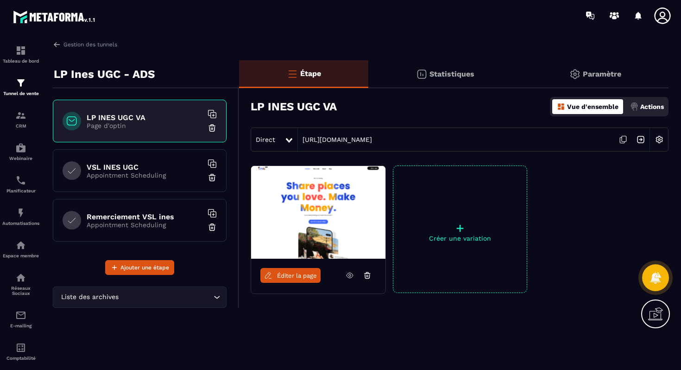  What do you see at coordinates (21, 249) in the screenshot?
I see `a: automationsautomationsEspace membre` at bounding box center [21, 249].